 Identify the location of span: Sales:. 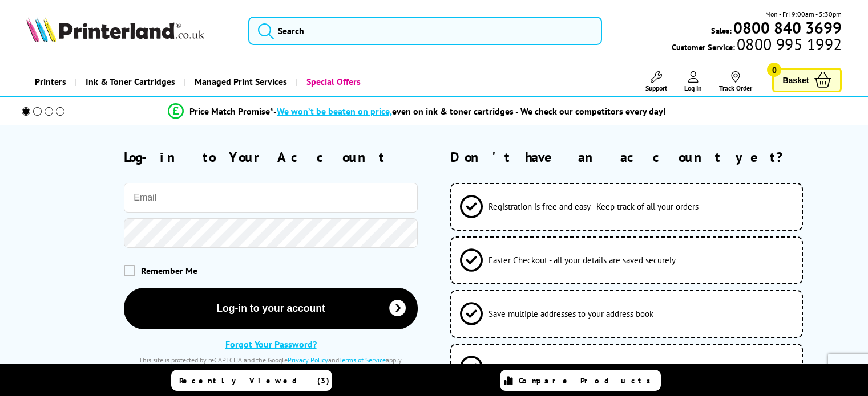
(721, 30).